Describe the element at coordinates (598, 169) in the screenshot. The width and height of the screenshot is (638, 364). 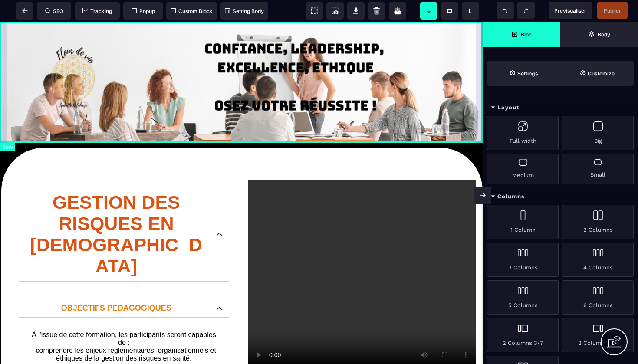
I see `div: Small` at that location.